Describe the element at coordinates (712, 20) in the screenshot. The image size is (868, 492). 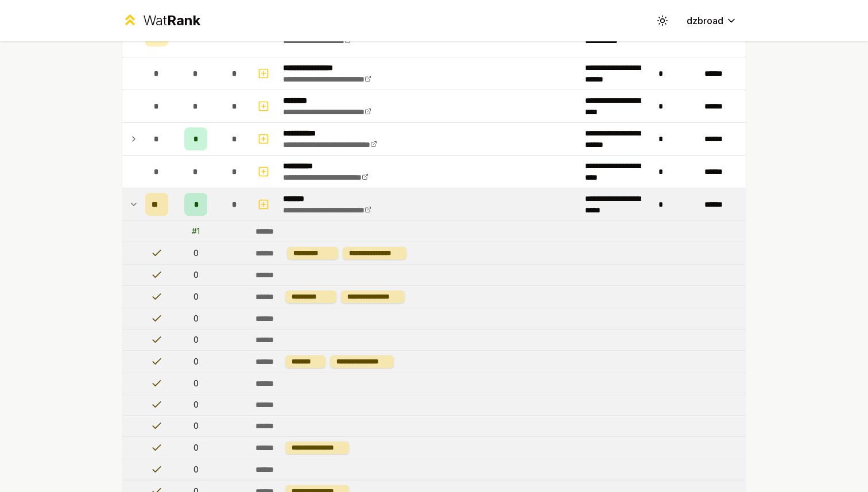
I see `button: dzbroad` at that location.